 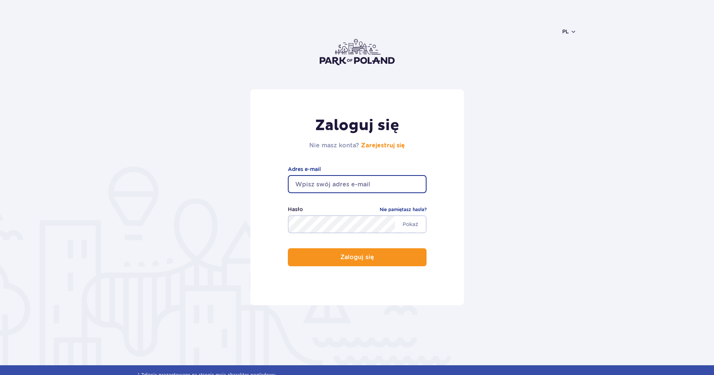 What do you see at coordinates (569, 31) in the screenshot?
I see `button: pl` at bounding box center [569, 31].